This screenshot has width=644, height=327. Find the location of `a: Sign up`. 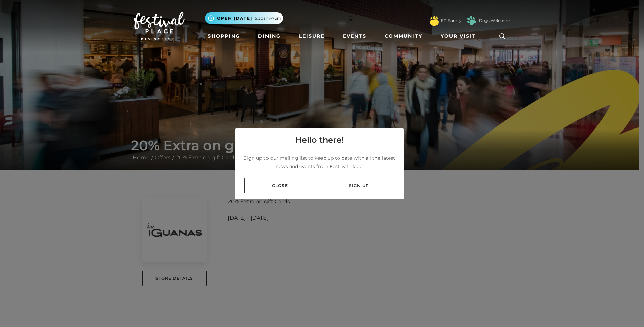

a: Sign up is located at coordinates (359, 186).